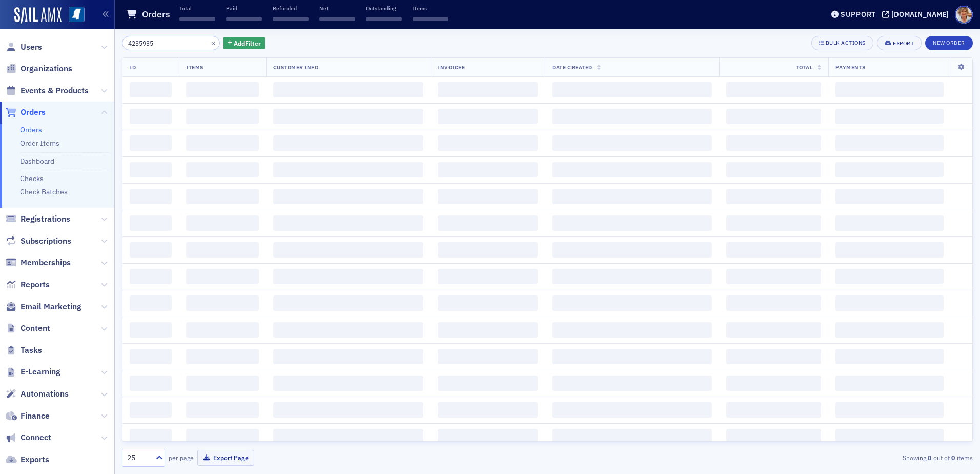 The height and width of the screenshot is (474, 980). What do you see at coordinates (44, 192) in the screenshot?
I see `a: Check Batches` at bounding box center [44, 192].